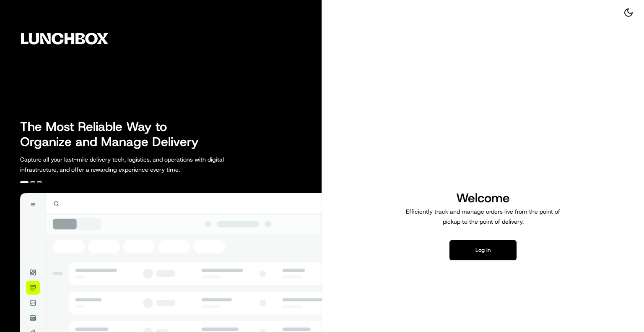 Image resolution: width=644 pixels, height=332 pixels. Describe the element at coordinates (483, 217) in the screenshot. I see `p: Efficiently track and manage orders live from the point of pickup to the point of delivery.` at that location.